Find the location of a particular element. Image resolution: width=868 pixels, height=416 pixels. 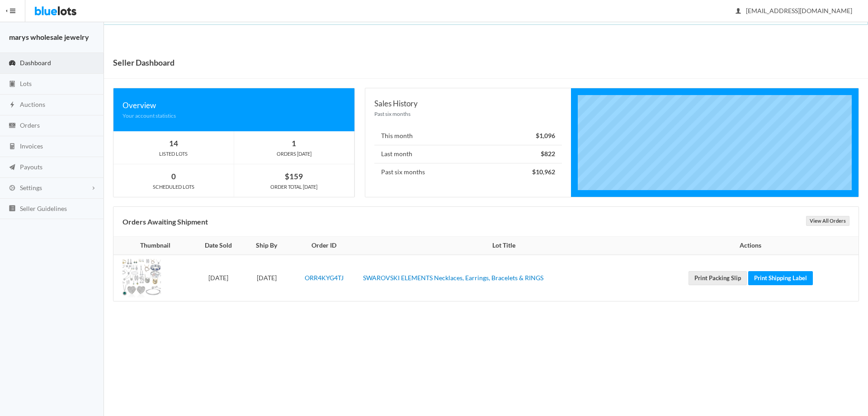

a: Print Shipping Label is located at coordinates (780, 278).